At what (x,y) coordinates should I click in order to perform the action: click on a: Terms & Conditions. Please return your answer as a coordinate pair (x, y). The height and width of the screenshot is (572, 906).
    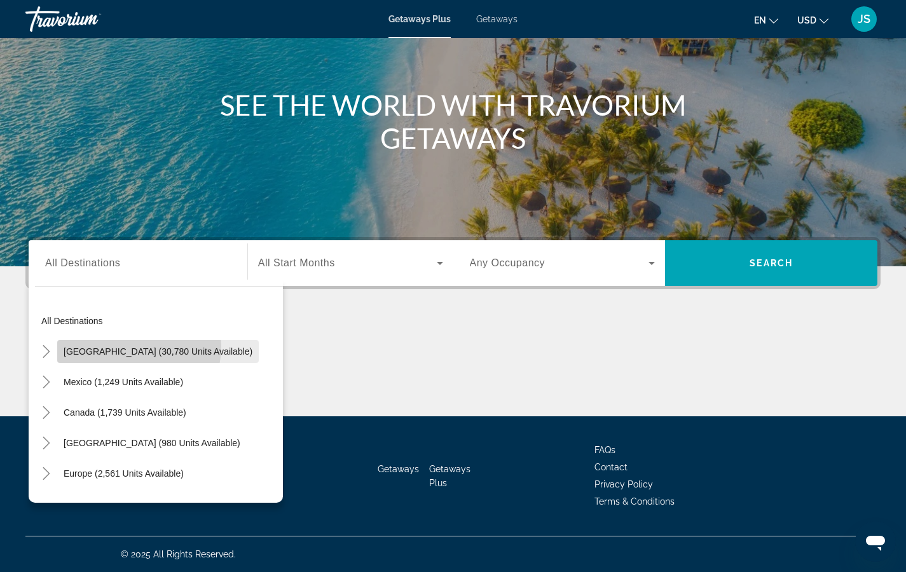
    Looking at the image, I should click on (635, 502).